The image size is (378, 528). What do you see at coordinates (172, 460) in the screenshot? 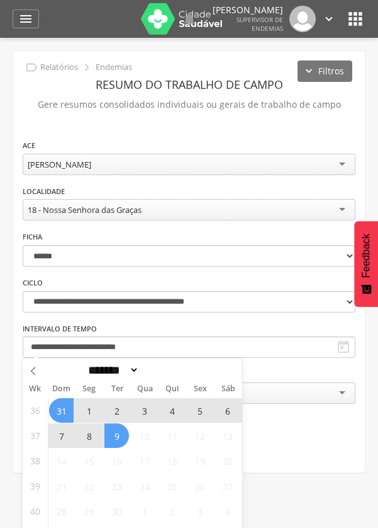
I see `span: Setembro 18, 2025` at bounding box center [172, 460].